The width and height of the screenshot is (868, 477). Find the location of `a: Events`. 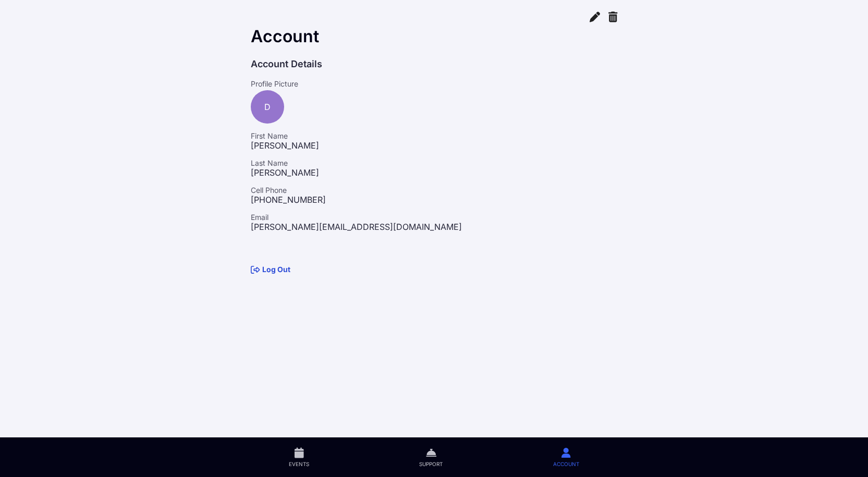

a: Events is located at coordinates (299, 457).